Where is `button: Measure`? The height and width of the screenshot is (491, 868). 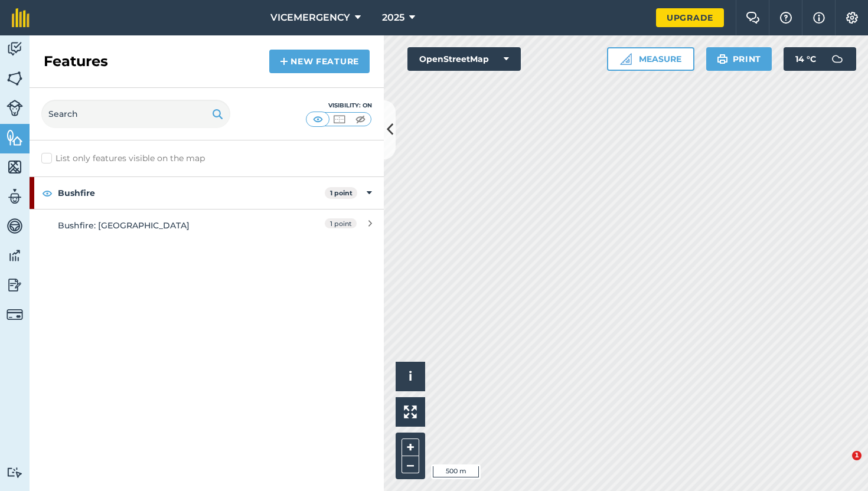 button: Measure is located at coordinates (651, 59).